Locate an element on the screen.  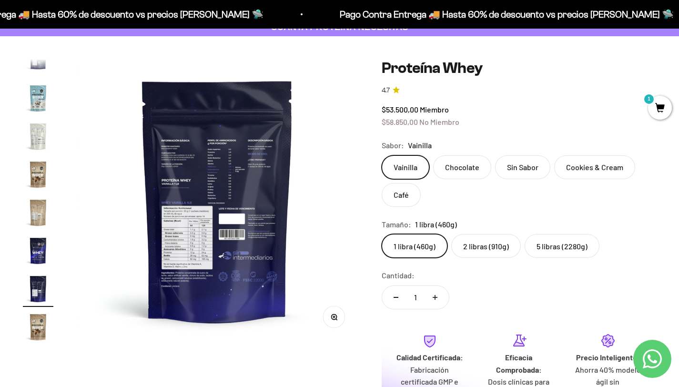
span: No Miembro is located at coordinates (440, 122).